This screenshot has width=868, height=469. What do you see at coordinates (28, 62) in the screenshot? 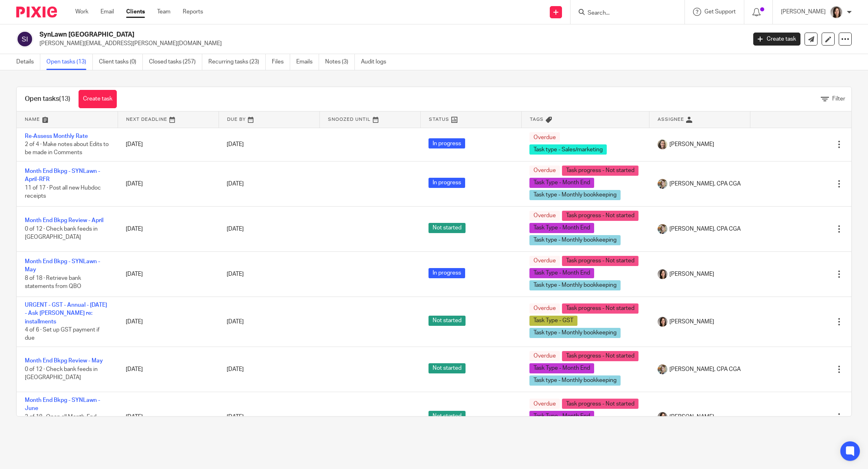
I see `a: Details` at bounding box center [28, 62].